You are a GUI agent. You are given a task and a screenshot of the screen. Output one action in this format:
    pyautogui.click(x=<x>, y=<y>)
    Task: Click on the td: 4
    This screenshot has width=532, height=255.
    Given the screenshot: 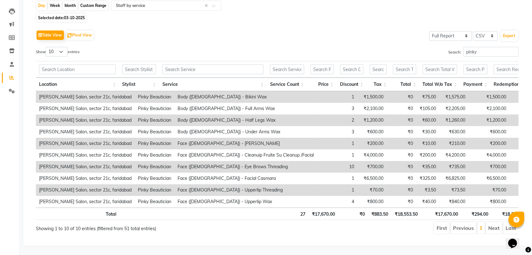 What is the action you would take?
    pyautogui.click(x=337, y=202)
    